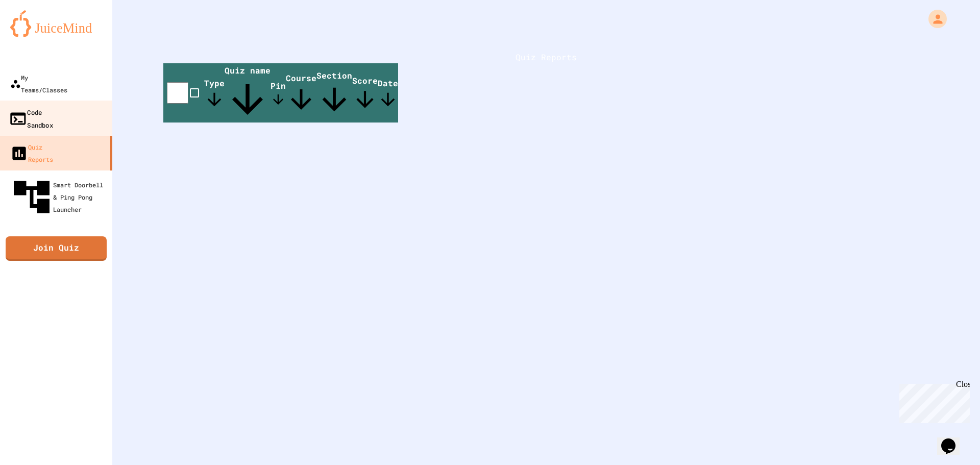  I want to click on div: My Teams/Classes, so click(39, 84).